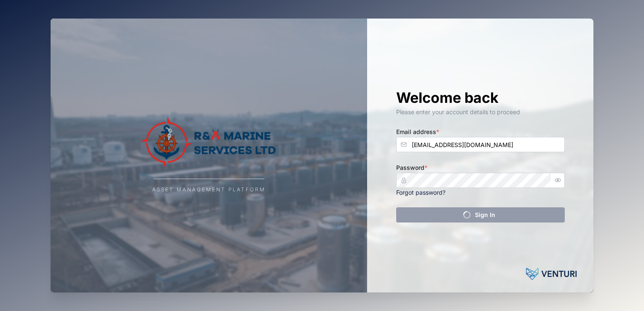 The image size is (644, 311). Describe the element at coordinates (420, 192) in the screenshot. I see `a: Forgot password?` at that location.